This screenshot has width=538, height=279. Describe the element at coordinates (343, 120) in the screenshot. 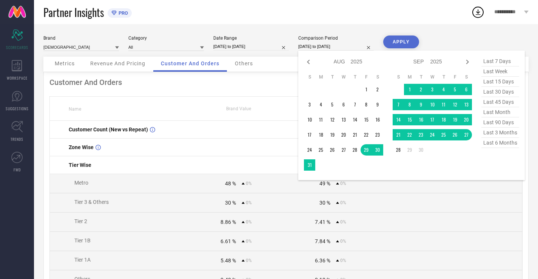

I see `td: Wed Aug 13 2025` at that location.